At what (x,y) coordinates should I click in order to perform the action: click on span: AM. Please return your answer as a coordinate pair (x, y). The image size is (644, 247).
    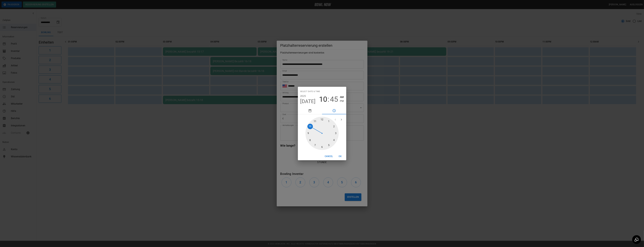
    Looking at the image, I should click on (342, 97).